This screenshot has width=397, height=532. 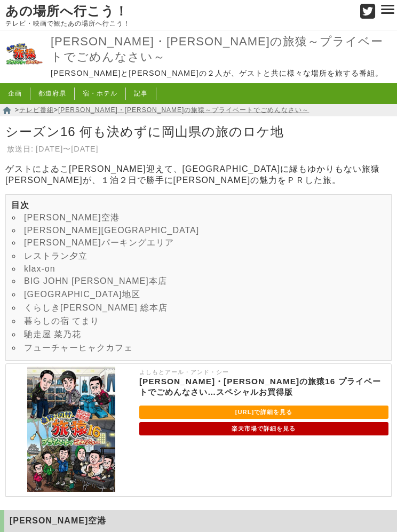 What do you see at coordinates (100, 93) in the screenshot?
I see `a: 宿・ホテル` at bounding box center [100, 93].